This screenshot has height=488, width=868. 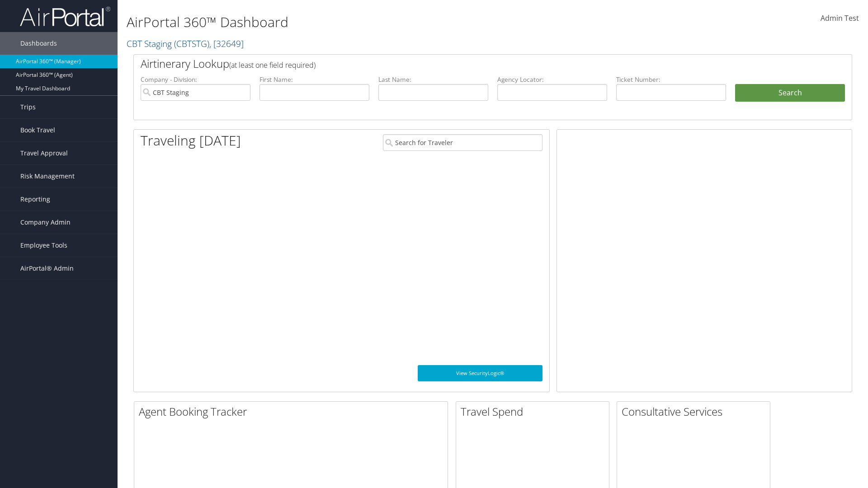 I want to click on span: Trips, so click(x=28, y=107).